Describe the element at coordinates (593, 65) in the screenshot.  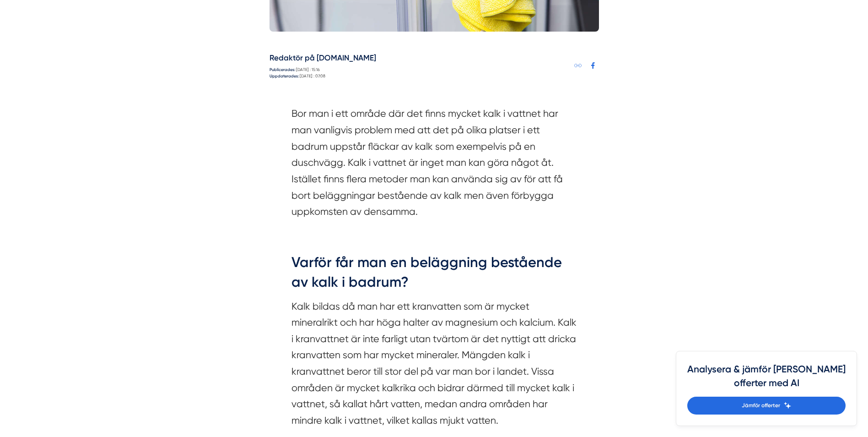
I see `a: Dela på Facebook` at that location.